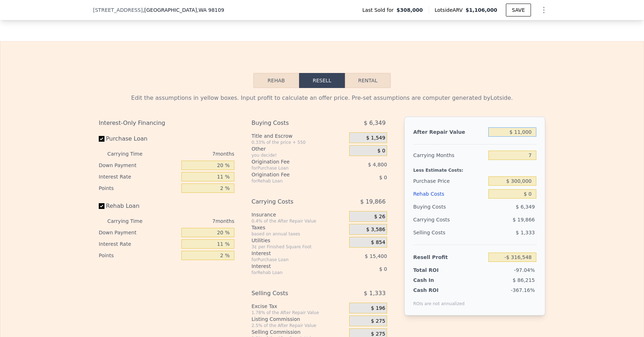  Describe the element at coordinates (102, 206) in the screenshot. I see `input: Rehab Loan` at that location.